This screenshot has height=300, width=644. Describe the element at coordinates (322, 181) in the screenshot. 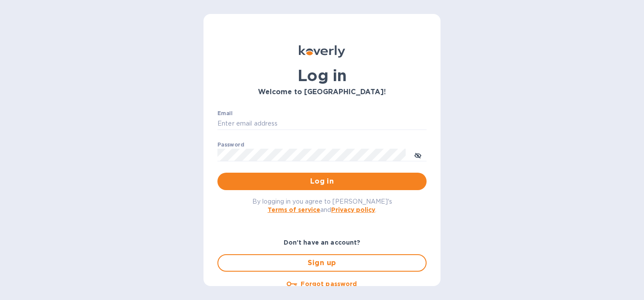

I see `button: Log in` at that location.